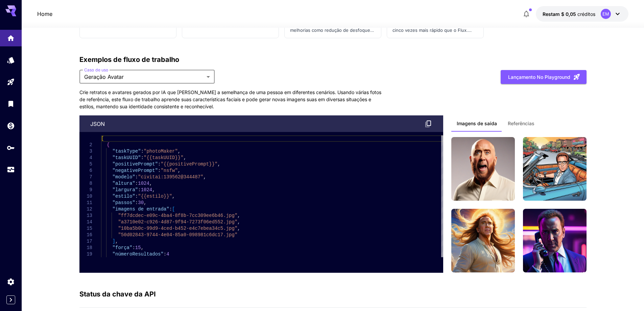 The image size is (644, 311). What do you see at coordinates (11, 82) in the screenshot?
I see `div: Parque infantil` at bounding box center [11, 82].